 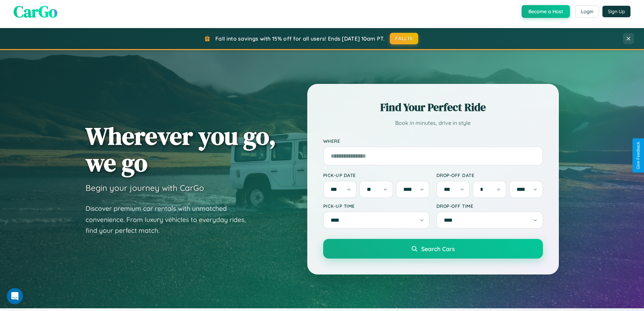 What do you see at coordinates (404, 38) in the screenshot?
I see `button: FALL15` at bounding box center [404, 38].